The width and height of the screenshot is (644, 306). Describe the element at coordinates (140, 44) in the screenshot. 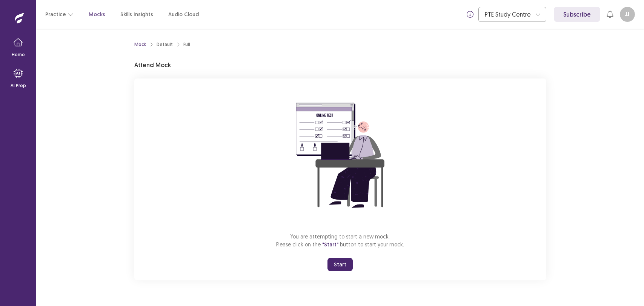

I see `div: Mock` at that location.